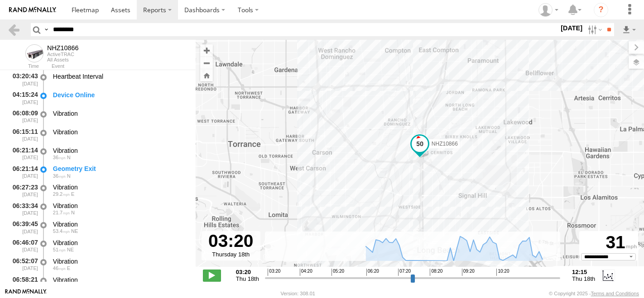  What do you see at coordinates (61, 194) in the screenshot?
I see `span: 29.2` at bounding box center [61, 194].